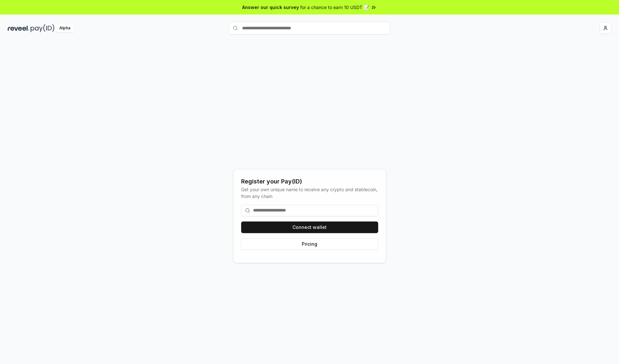 The image size is (619, 364). What do you see at coordinates (310, 244) in the screenshot?
I see `button: Pricing` at bounding box center [310, 244].